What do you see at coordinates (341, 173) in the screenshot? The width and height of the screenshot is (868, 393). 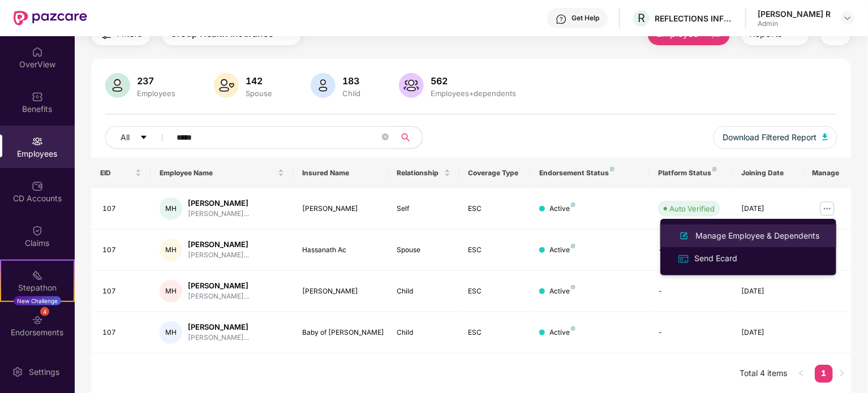 I see `th: Insured Name` at bounding box center [341, 173].